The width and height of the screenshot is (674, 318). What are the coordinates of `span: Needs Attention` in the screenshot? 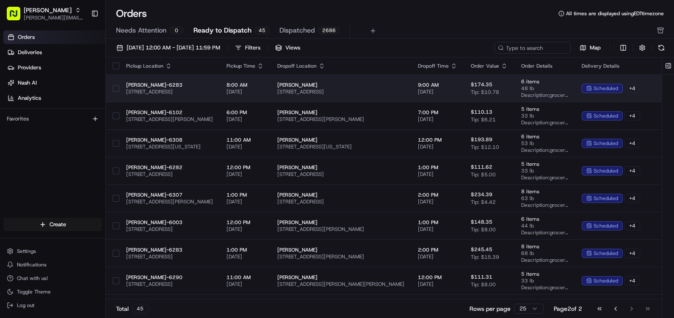 It's located at (141, 30).